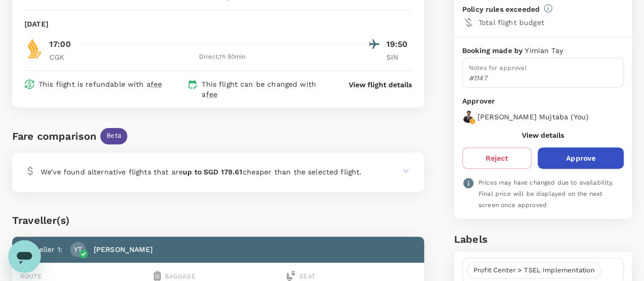 This screenshot has width=644, height=281. I want to click on p: YT, so click(78, 250).